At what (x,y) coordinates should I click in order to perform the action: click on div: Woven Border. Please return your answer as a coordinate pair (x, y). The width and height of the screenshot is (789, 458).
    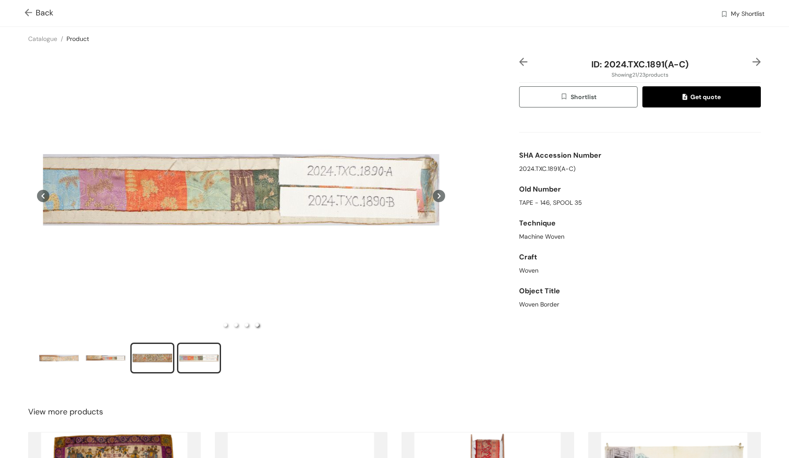
    Looking at the image, I should click on (639, 304).